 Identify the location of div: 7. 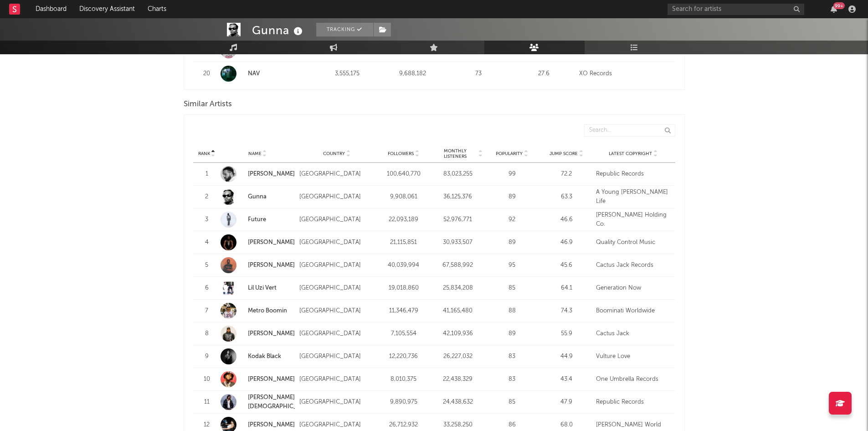
(207, 311).